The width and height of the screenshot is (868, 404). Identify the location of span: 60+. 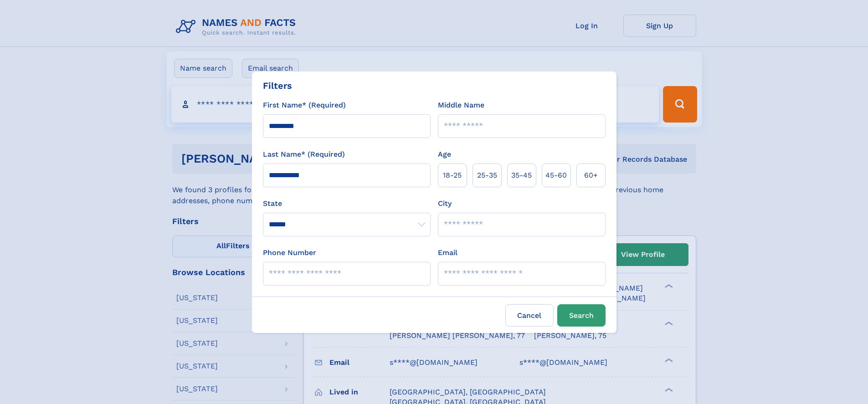
(591, 175).